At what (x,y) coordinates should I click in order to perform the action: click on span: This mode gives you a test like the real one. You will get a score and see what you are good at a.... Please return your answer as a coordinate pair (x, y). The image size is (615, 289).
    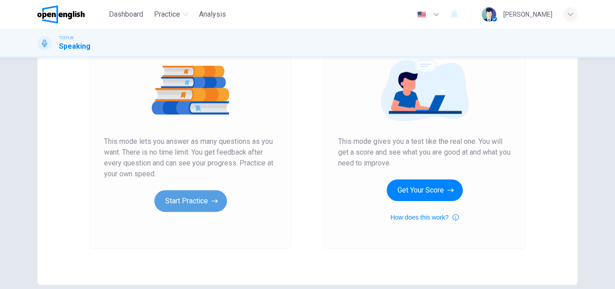
    Looking at the image, I should click on (425, 152).